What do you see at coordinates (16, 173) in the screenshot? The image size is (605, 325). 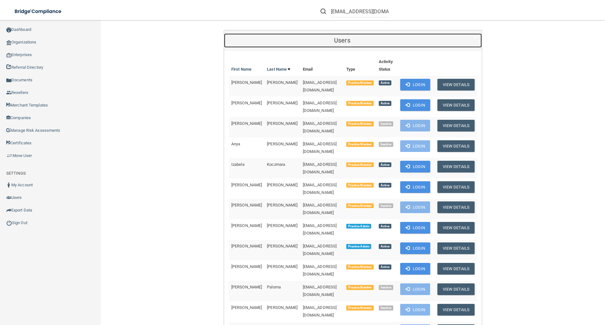 I see `label: SETTINGS` at bounding box center [16, 173].